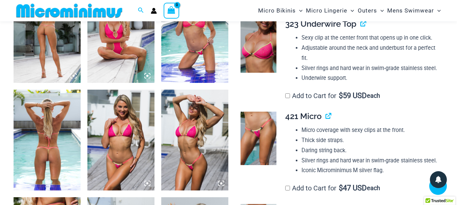 The width and height of the screenshot is (457, 205). I want to click on span: Micro Lingerie, so click(327, 11).